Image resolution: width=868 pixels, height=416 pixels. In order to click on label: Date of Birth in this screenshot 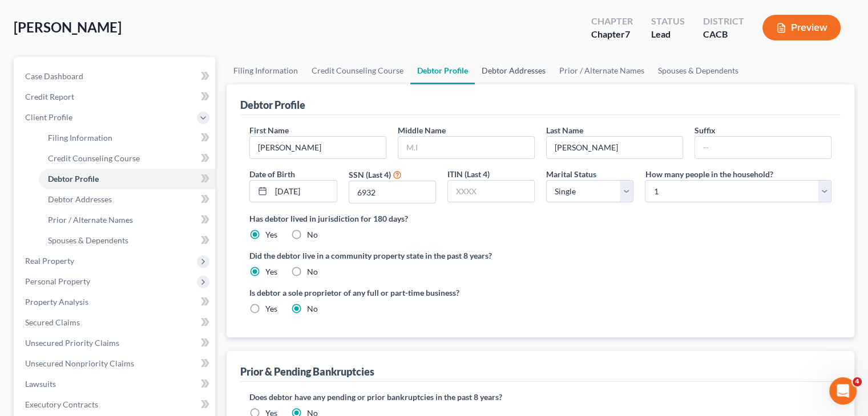, I will do `click(272, 174)`.